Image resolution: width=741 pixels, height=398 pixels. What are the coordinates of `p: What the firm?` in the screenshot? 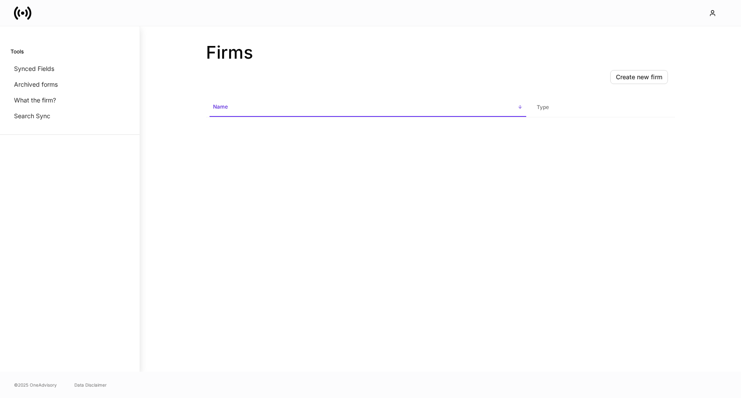 It's located at (35, 100).